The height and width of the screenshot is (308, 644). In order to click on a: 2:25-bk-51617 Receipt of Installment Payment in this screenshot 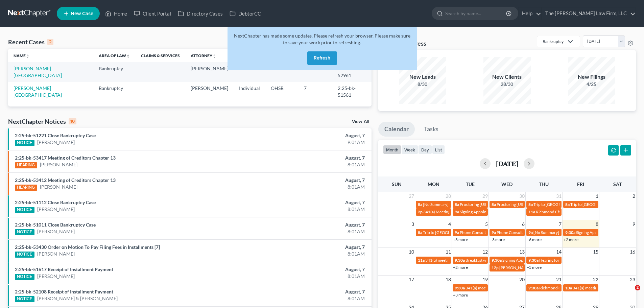, I will do `click(64, 269)`.